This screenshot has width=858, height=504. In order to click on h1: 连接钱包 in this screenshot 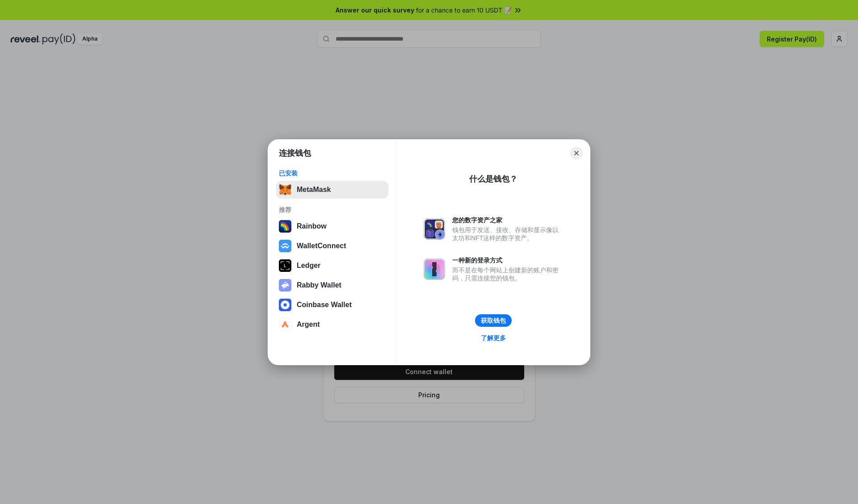, I will do `click(295, 153)`.